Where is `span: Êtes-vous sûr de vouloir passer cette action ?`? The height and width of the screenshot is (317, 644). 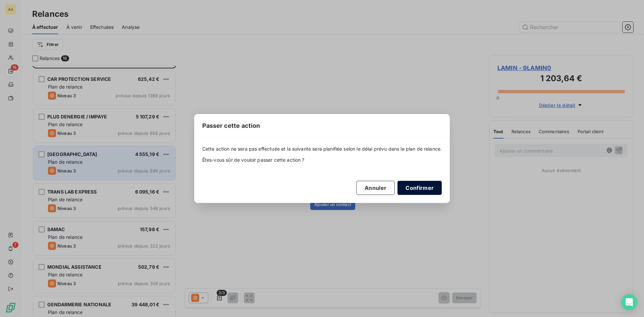 span: Êtes-vous sûr de vouloir passer cette action ? is located at coordinates (322, 160).